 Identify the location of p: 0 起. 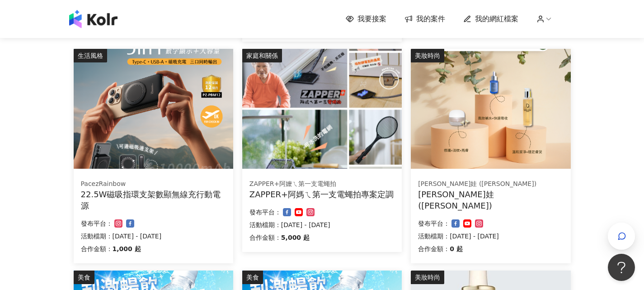
(456, 249).